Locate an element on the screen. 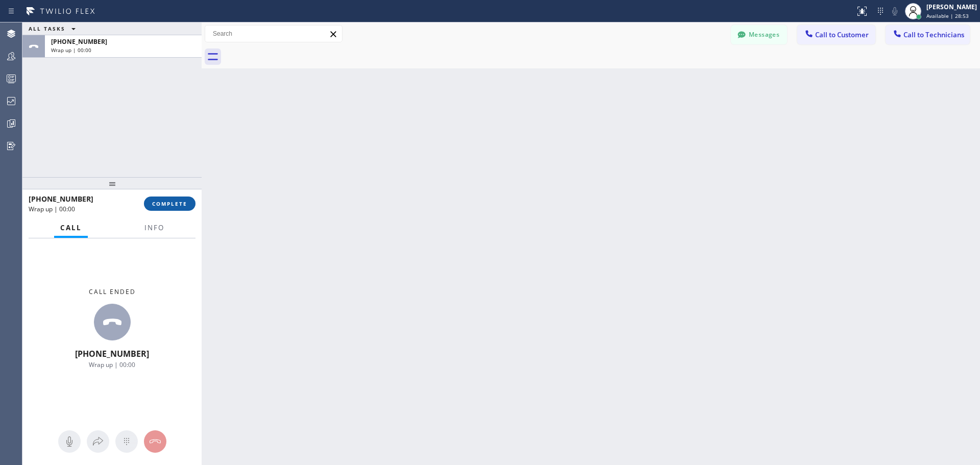  span: Call is located at coordinates (71, 228).